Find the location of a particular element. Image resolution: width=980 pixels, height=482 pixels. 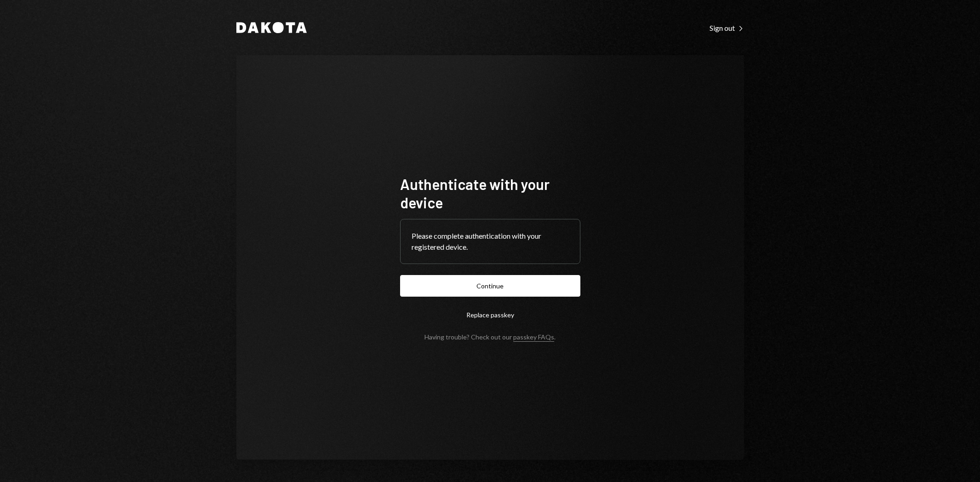

div: Sign out is located at coordinates (727, 28).